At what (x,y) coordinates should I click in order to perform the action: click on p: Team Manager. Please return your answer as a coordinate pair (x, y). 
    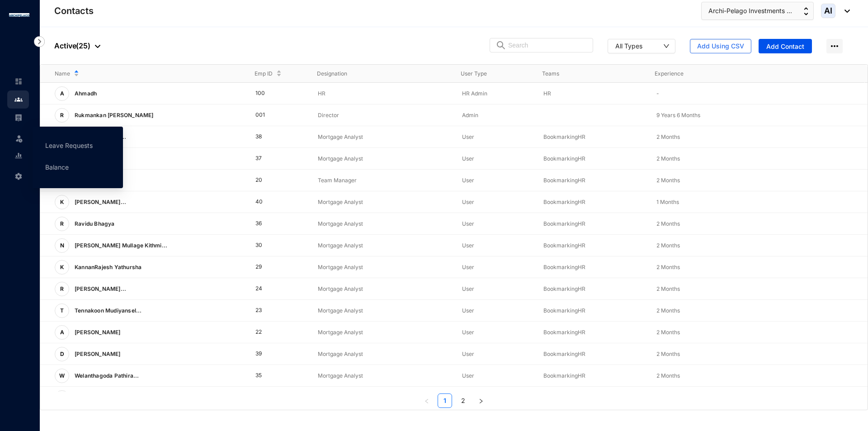
    Looking at the image, I should click on (383, 181).